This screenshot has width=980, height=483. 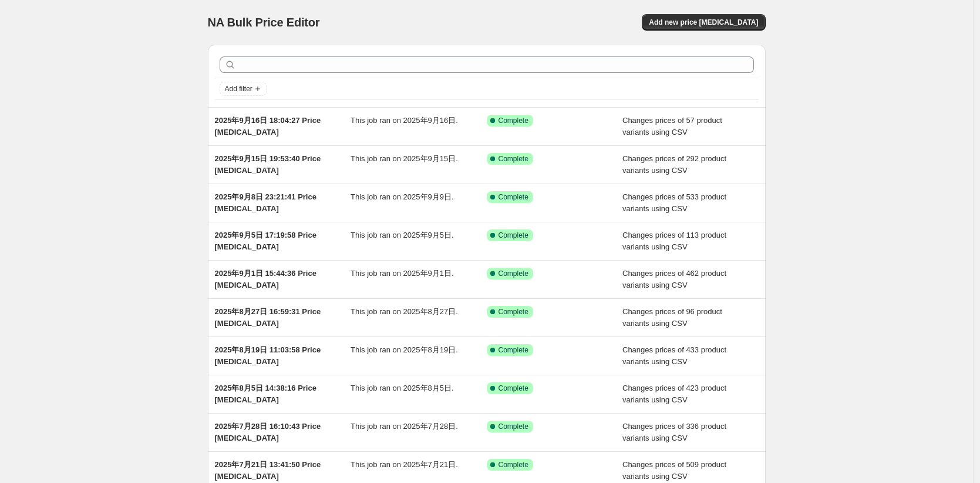 I want to click on span: NA Bulk Price Editor, so click(x=263, y=22).